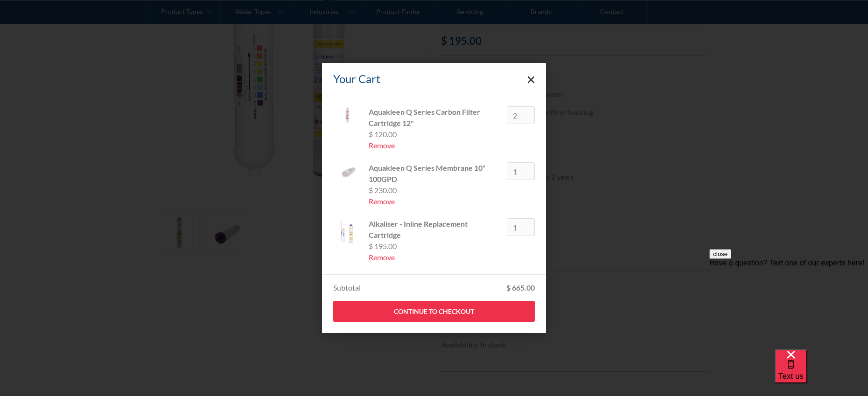 The height and width of the screenshot is (396, 868). Describe the element at coordinates (347, 288) in the screenshot. I see `div: Subtotal` at that location.